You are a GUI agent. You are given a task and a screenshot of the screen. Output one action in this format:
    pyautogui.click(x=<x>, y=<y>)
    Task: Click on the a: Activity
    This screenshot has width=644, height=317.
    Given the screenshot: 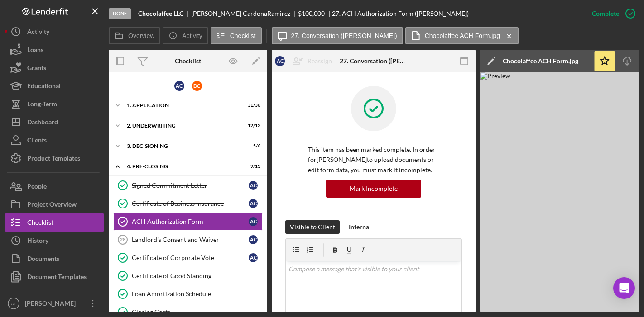 What is the action you would take?
    pyautogui.click(x=55, y=32)
    